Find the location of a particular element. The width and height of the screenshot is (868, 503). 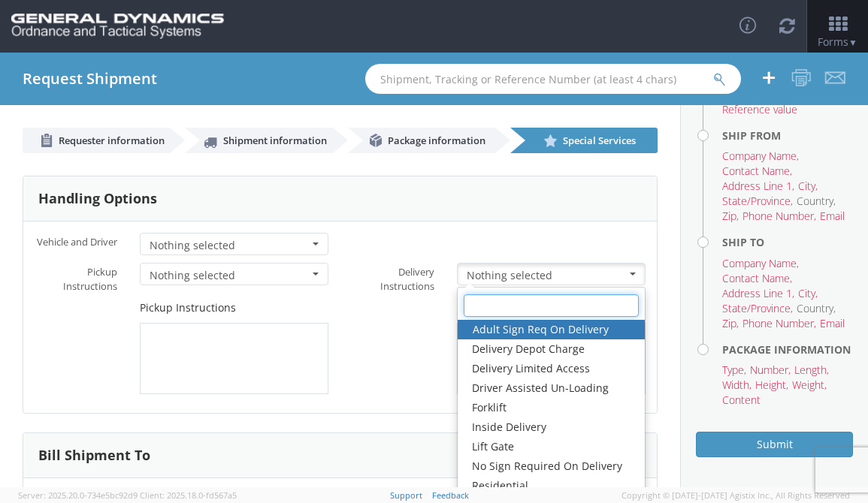

li: Width is located at coordinates (736, 385).